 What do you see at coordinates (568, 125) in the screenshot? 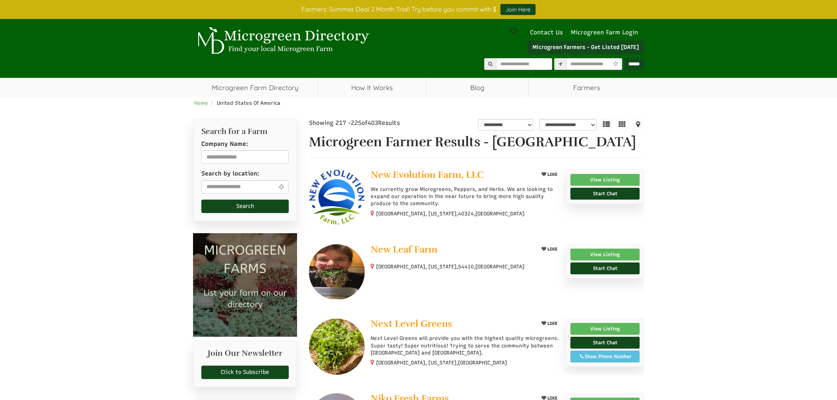
I see `select: sortbox-1` at bounding box center [568, 125].